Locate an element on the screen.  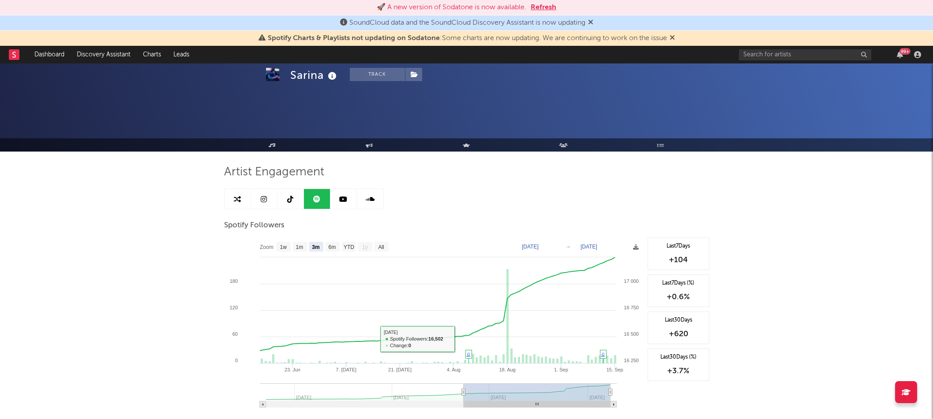
div: +620 is located at coordinates (678, 334).